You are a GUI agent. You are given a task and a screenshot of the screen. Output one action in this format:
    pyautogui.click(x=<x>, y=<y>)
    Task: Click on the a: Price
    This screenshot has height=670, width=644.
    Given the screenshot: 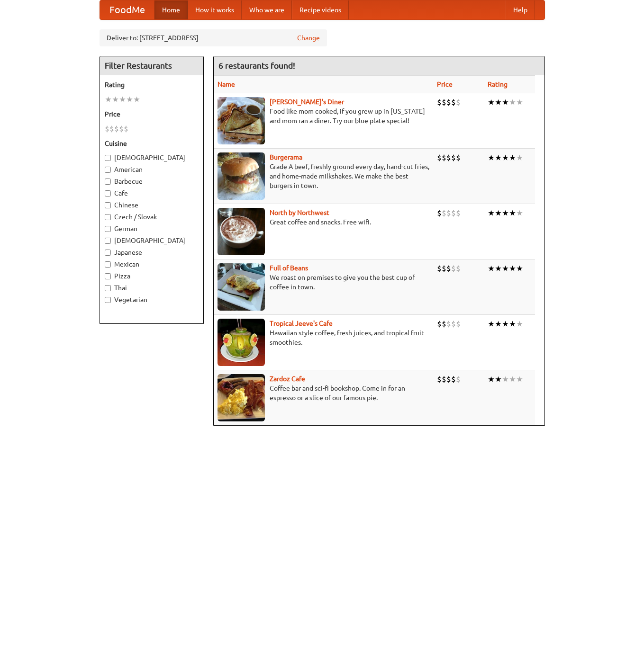 What is the action you would take?
    pyautogui.click(x=445, y=84)
    